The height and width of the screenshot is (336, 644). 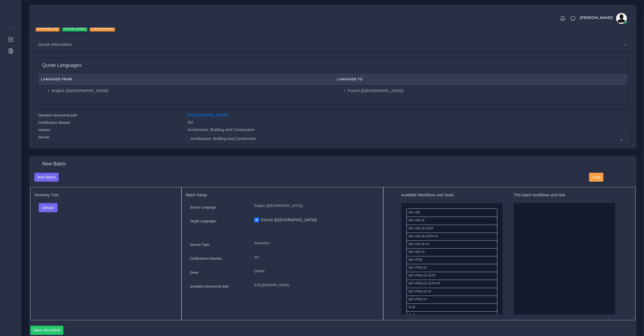 I want to click on p: translation, so click(x=314, y=243).